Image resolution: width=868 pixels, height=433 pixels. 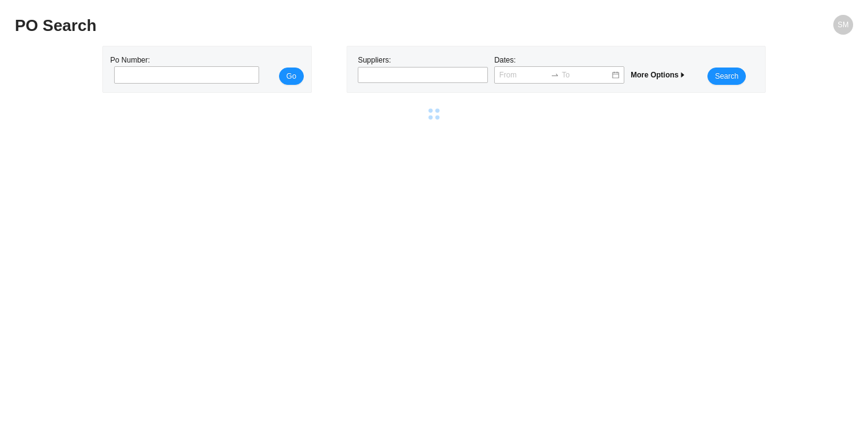 I want to click on input: From, so click(x=523, y=75).